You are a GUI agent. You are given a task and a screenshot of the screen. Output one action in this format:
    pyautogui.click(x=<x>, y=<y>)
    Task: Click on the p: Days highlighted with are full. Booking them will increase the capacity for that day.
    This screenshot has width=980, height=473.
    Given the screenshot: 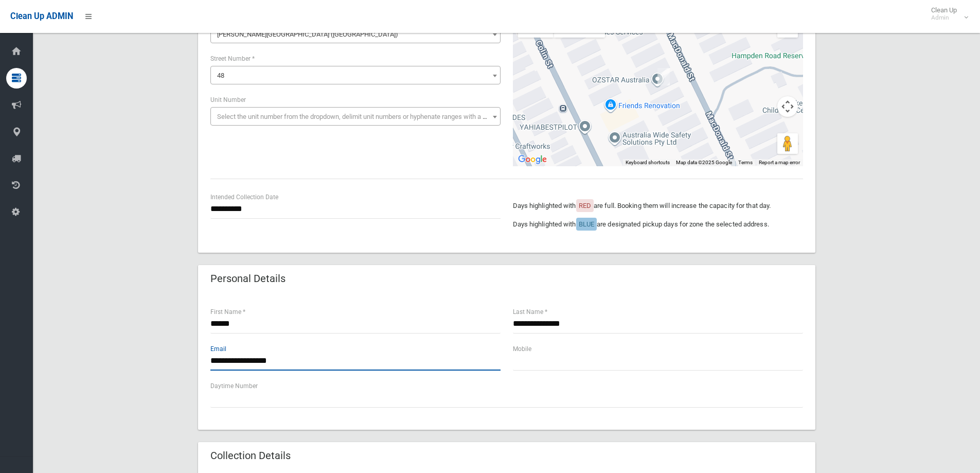 What is the action you would take?
    pyautogui.click(x=658, y=206)
    